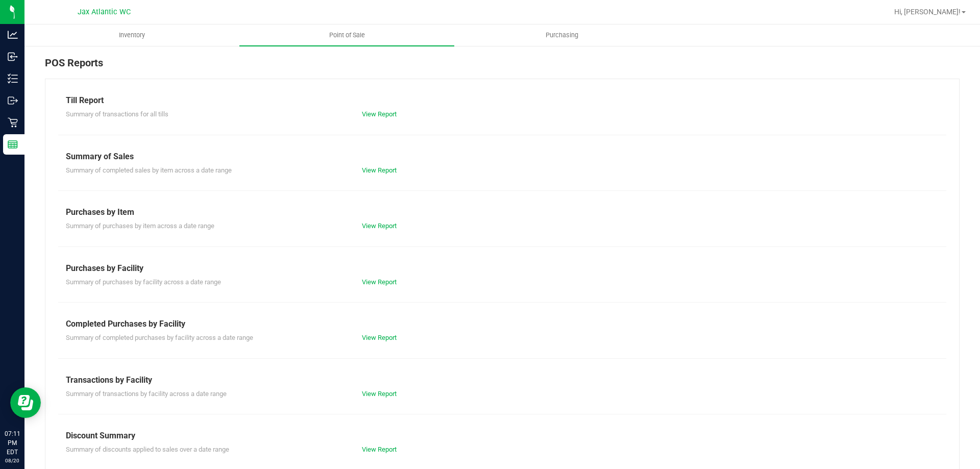 This screenshot has height=469, width=980. What do you see at coordinates (561, 35) in the screenshot?
I see `a: Purchasing` at bounding box center [561, 35].